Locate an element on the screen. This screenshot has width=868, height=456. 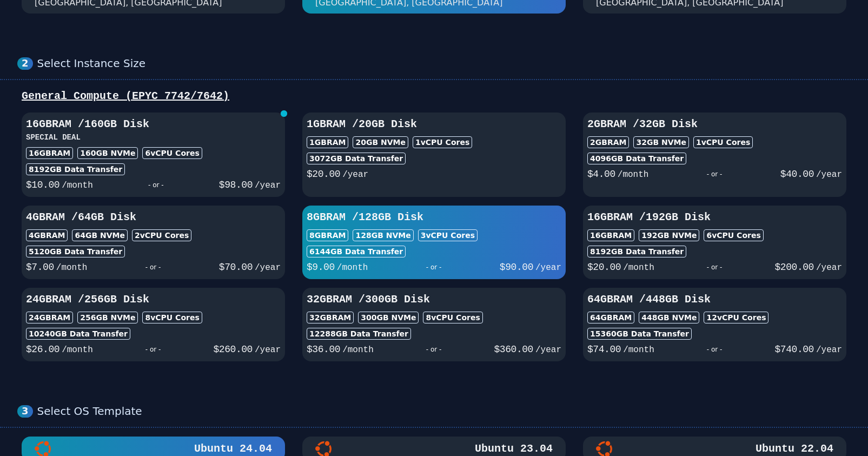
div: 2 vCPU Cores is located at coordinates (162, 235).